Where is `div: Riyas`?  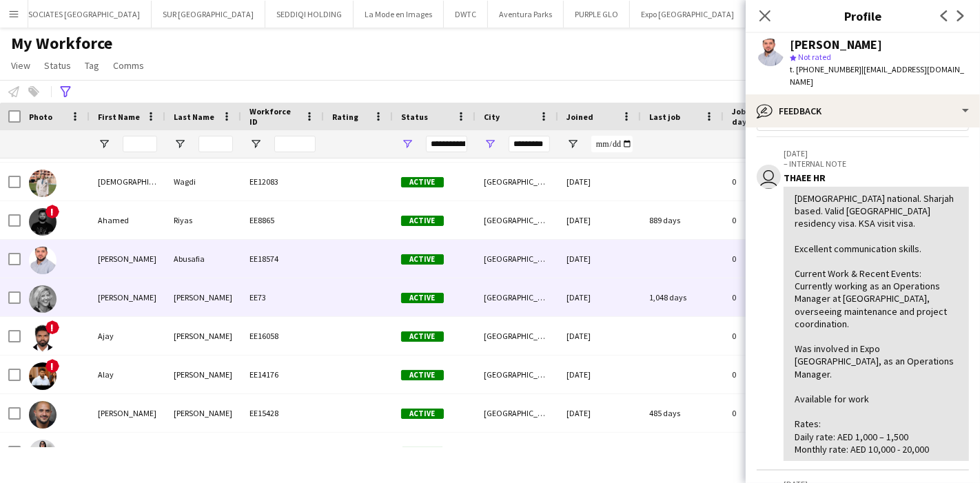
div: Riyas is located at coordinates (203, 220).